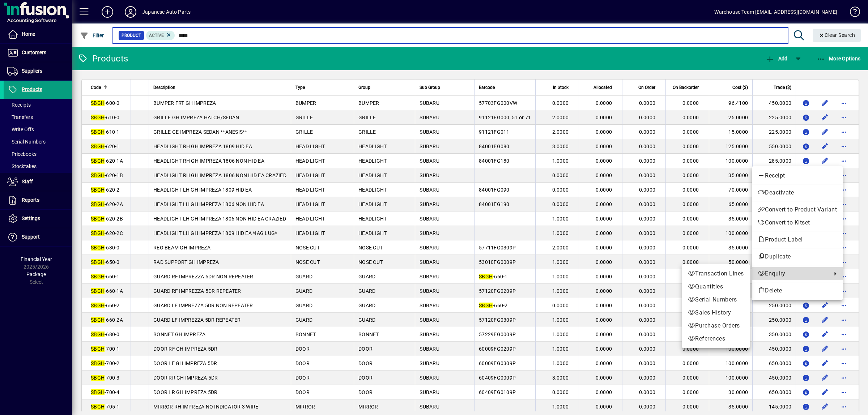 The image size is (868, 415). I want to click on span: Deactivate, so click(797, 192).